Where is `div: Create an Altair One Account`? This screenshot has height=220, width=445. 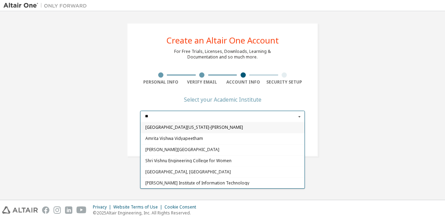 div: Create an Altair One Account is located at coordinates (223, 40).